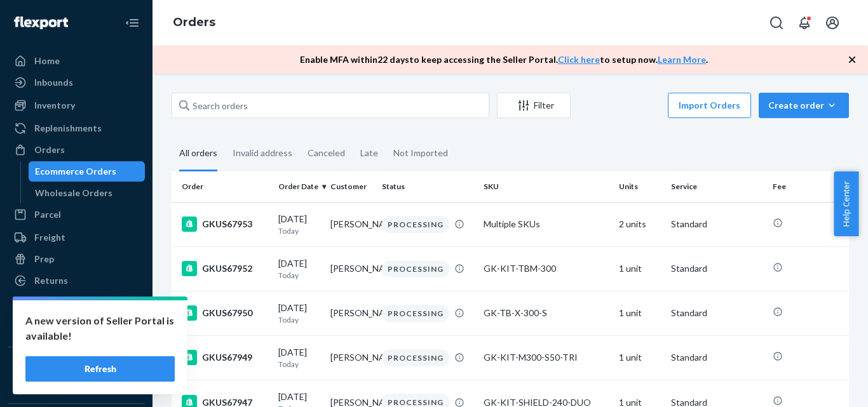 This screenshot has height=407, width=868. Describe the element at coordinates (53, 82) in the screenshot. I see `div: Inbounds` at that location.